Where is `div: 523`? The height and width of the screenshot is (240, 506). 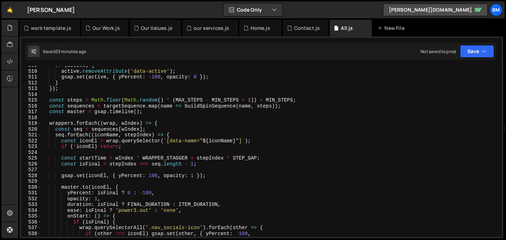
div: 523 is located at coordinates (31, 147).